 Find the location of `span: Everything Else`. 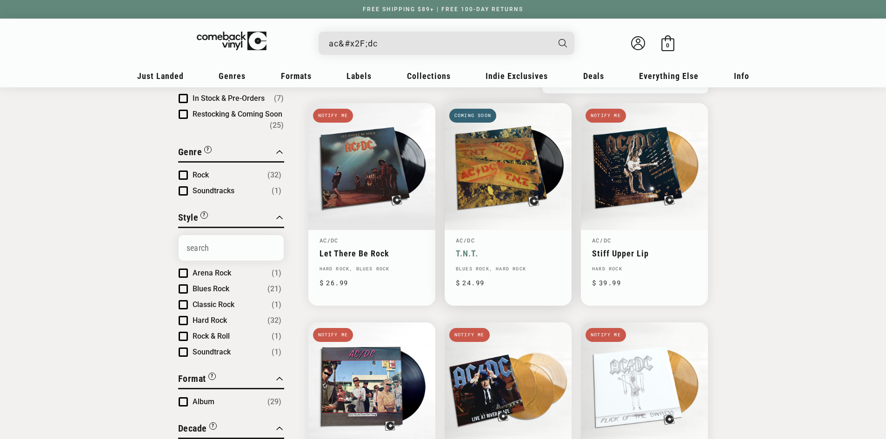

span: Everything Else is located at coordinates (669, 76).